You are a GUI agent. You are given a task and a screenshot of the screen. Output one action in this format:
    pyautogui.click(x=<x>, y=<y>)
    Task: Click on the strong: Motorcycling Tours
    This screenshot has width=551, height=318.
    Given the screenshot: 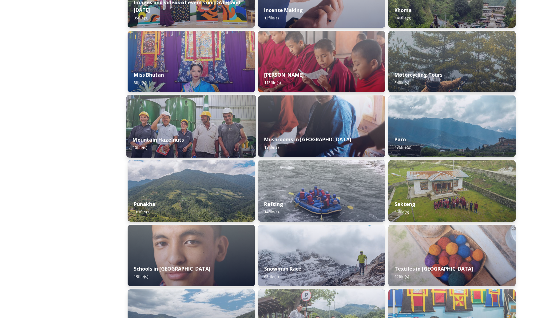 What is the action you would take?
    pyautogui.click(x=419, y=75)
    